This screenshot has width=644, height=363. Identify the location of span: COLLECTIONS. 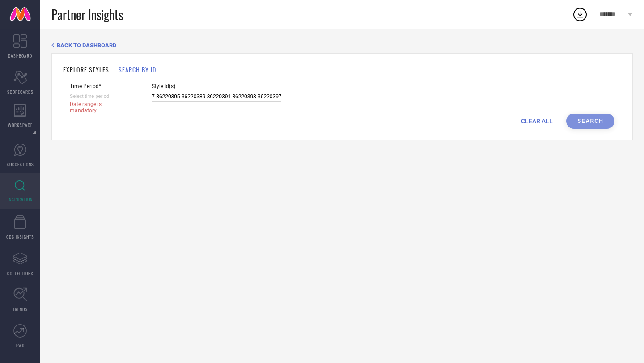
(20, 273).